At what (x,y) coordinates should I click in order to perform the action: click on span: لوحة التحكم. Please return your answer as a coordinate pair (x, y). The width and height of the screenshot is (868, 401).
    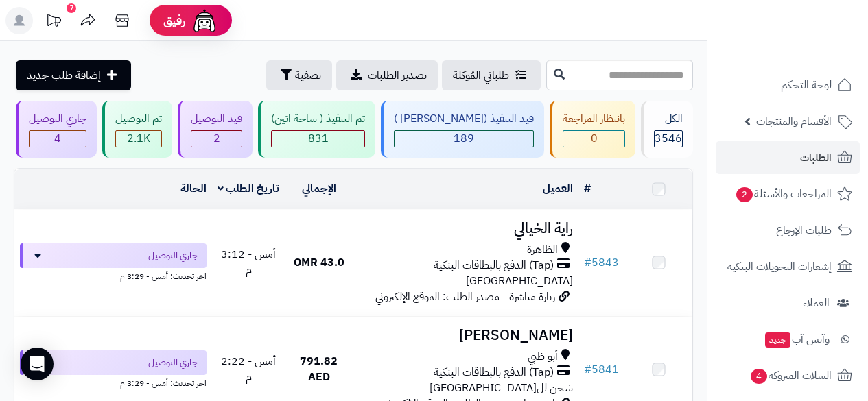
    Looking at the image, I should click on (806, 85).